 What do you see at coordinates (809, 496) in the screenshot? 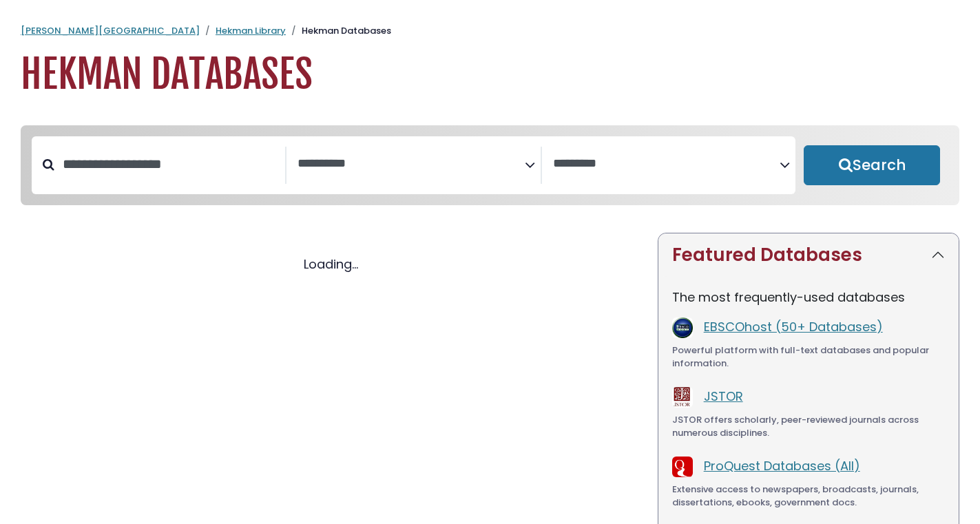
I see `div: Extensive access to newspapers, broadcasts, journals, dissertations, ebooks, government docs.` at bounding box center [809, 496].